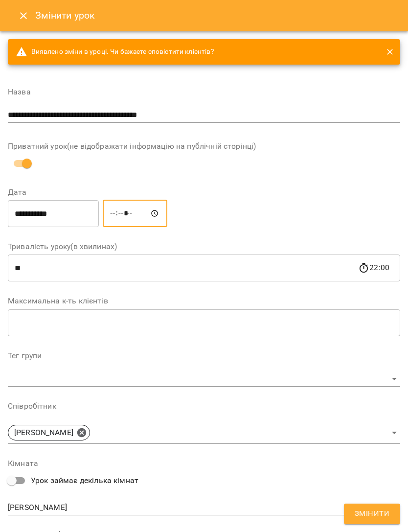 The width and height of the screenshot is (408, 532). I want to click on button: Close, so click(24, 15).